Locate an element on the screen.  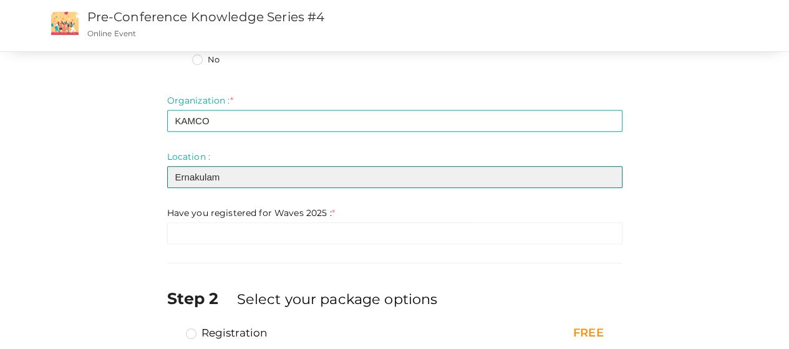
label: No is located at coordinates (206, 60).